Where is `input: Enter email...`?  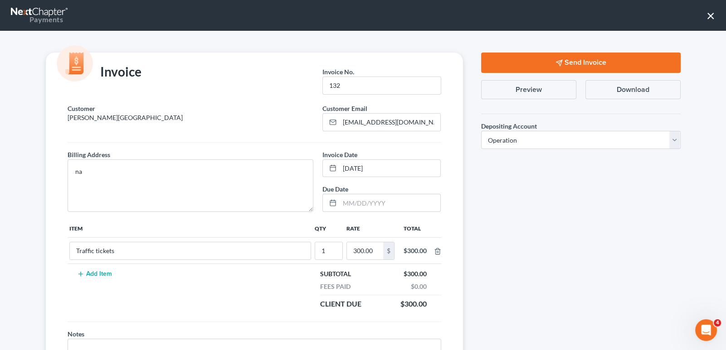
input: Enter email... is located at coordinates (390, 122).